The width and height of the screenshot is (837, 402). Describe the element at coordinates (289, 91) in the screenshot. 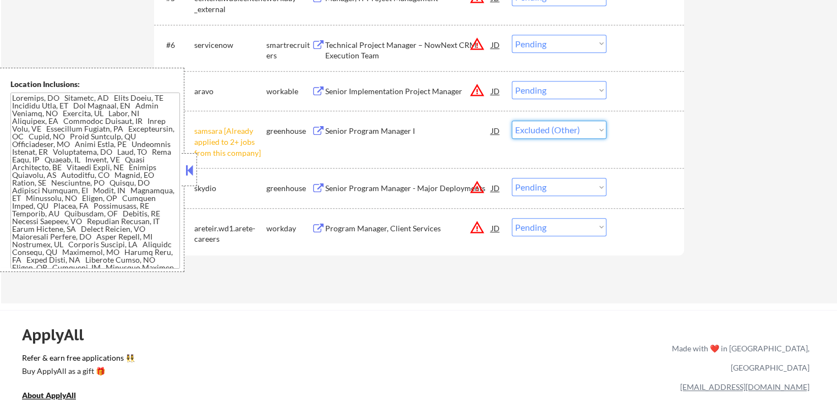

I see `div: workable` at that location.